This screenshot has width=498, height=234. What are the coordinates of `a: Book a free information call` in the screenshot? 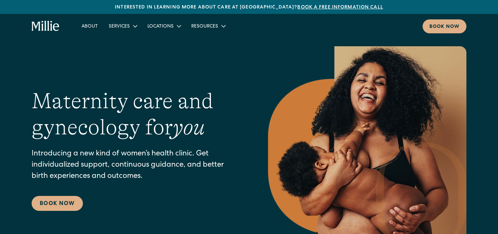 It's located at (340, 7).